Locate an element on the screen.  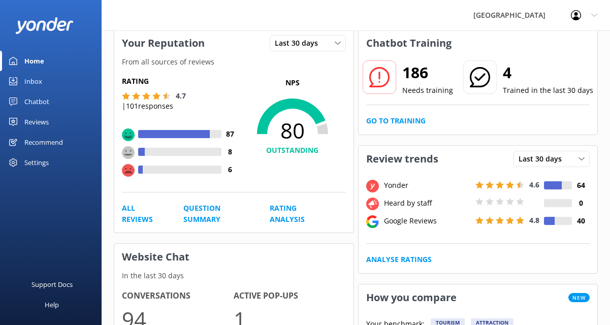
h3: Your Reputation is located at coordinates (163, 43).